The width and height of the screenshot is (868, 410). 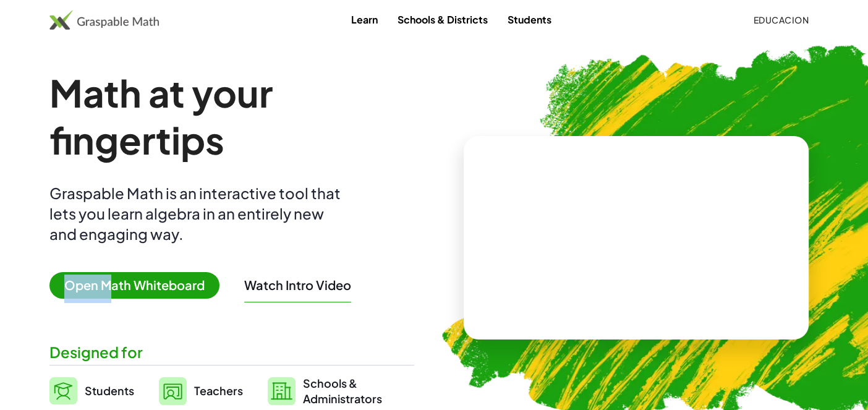 What do you see at coordinates (110, 391) in the screenshot?
I see `span: Students` at bounding box center [110, 391].